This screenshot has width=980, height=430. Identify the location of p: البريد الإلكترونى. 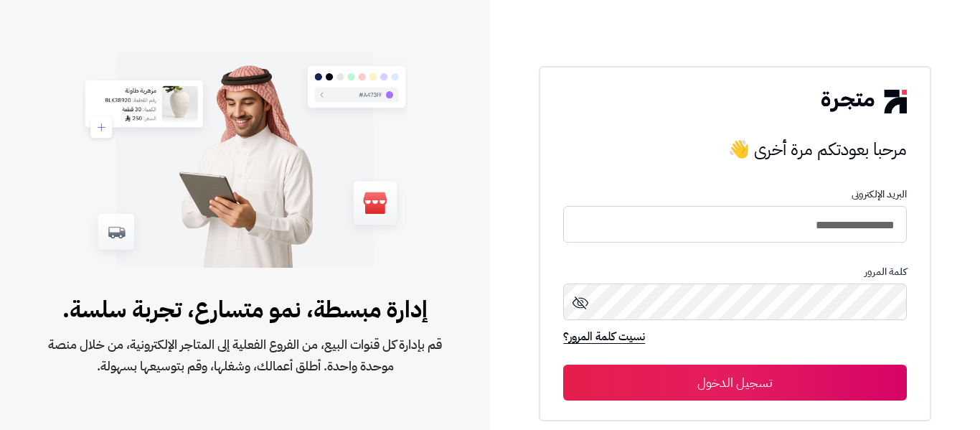
(735, 194).